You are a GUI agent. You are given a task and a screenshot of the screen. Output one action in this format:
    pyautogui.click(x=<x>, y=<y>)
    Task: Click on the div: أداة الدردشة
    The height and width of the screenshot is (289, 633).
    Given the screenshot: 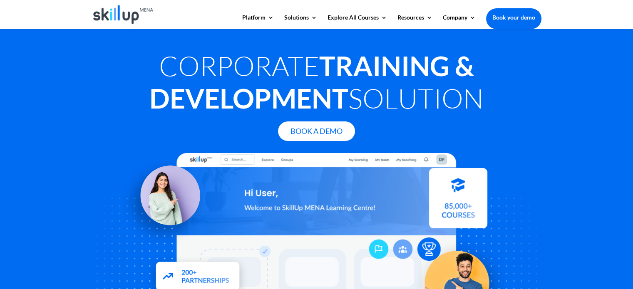 What is the action you would take?
    pyautogui.click(x=563, y=244)
    